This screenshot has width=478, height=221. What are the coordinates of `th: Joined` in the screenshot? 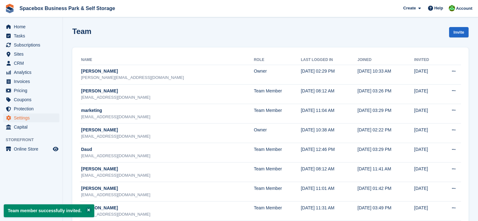 It's located at (386, 60).